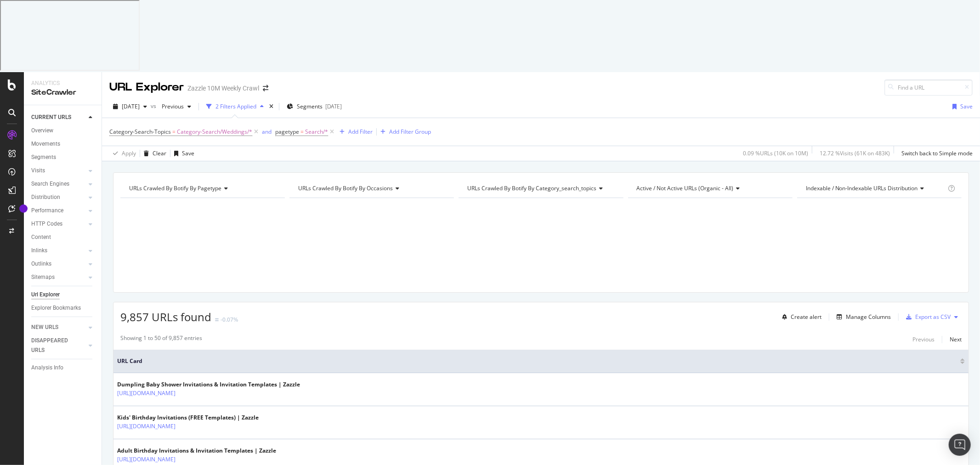 This screenshot has width=980, height=465. What do you see at coordinates (215, 132) in the screenshot?
I see `span: Category-Search/Weddings/*` at bounding box center [215, 132].